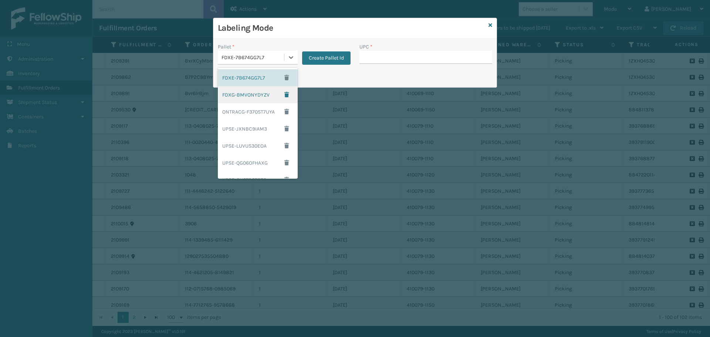 Image resolution: width=710 pixels, height=337 pixels. What do you see at coordinates (258, 146) in the screenshot?
I see `div: UPSE-LUVUS30EOA` at bounding box center [258, 146].